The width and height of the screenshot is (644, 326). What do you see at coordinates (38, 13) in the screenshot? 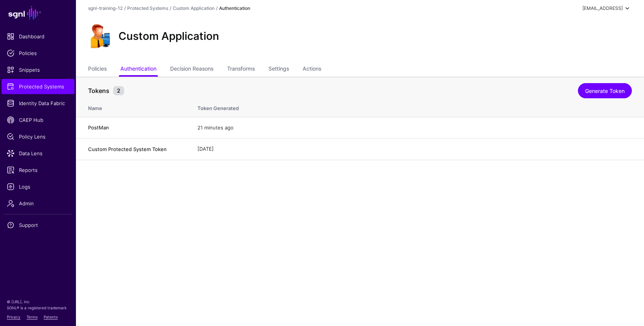
I see `a: SGNL` at bounding box center [38, 13].